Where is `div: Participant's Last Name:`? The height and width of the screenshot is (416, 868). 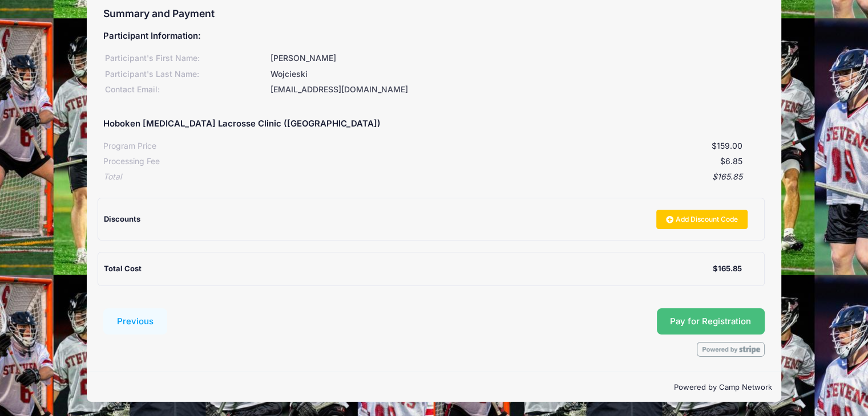 div: Participant's Last Name: is located at coordinates (186, 74).